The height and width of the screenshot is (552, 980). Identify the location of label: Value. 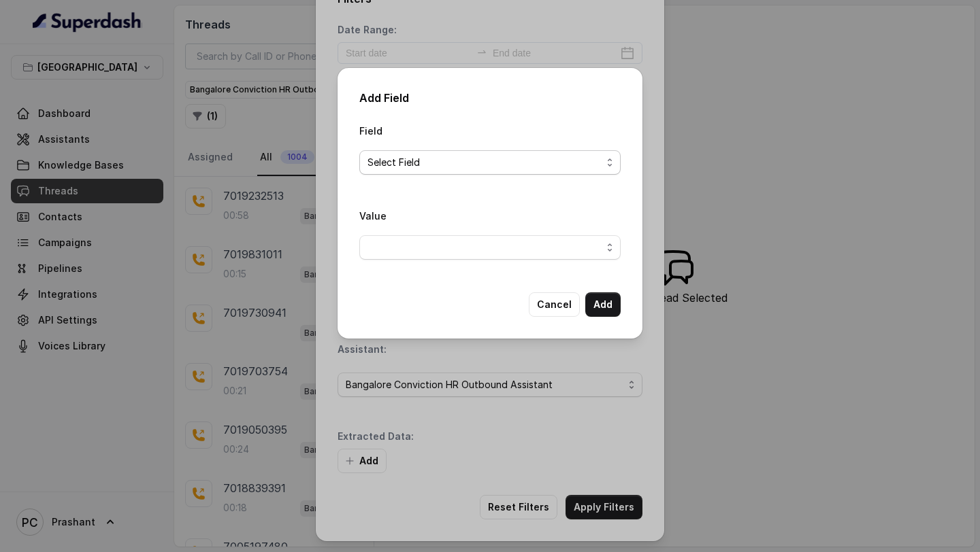
(373, 216).